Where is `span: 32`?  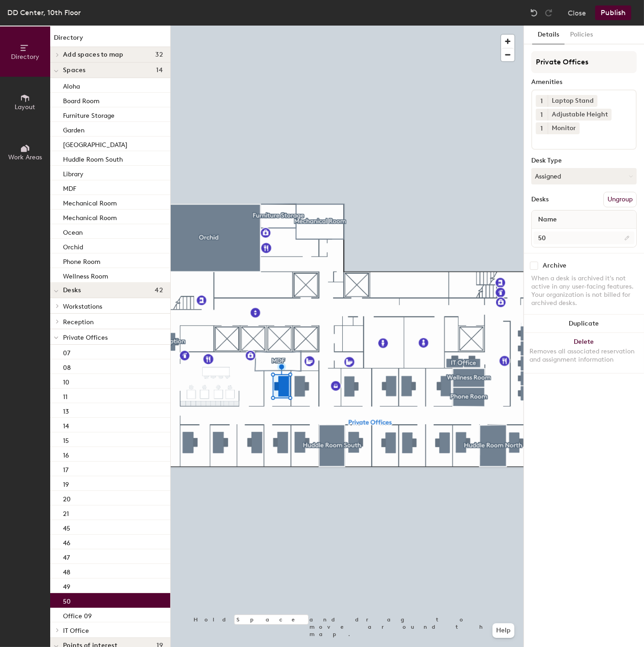
span: 32 is located at coordinates (159, 55).